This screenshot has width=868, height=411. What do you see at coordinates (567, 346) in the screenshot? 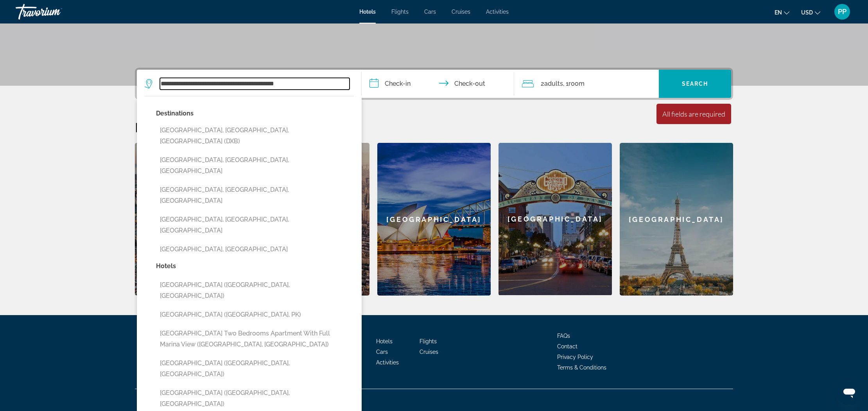
I see `span: Contact` at bounding box center [567, 346].